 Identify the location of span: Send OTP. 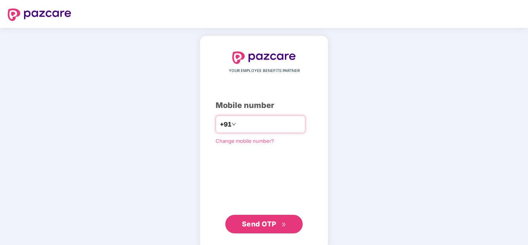
(259, 224).